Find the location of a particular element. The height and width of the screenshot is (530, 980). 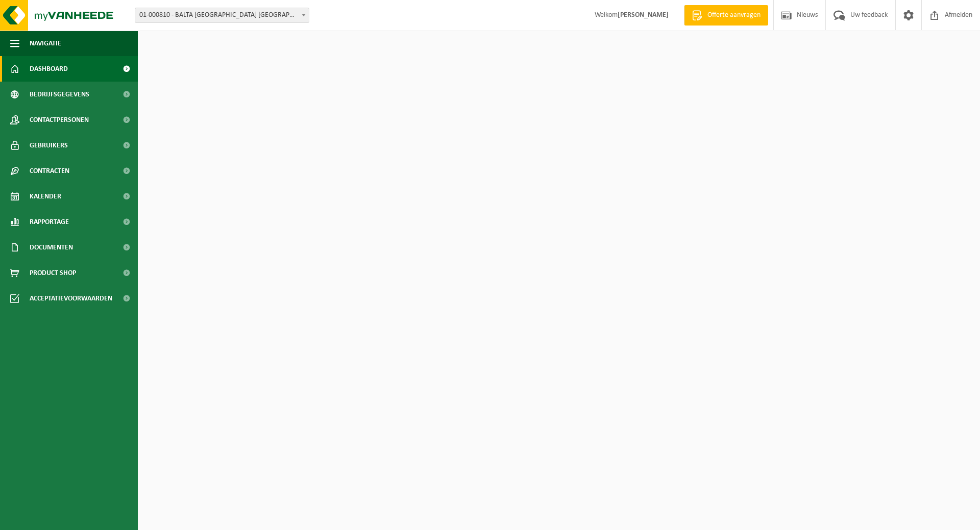

span: Contactpersonen is located at coordinates (59, 120).